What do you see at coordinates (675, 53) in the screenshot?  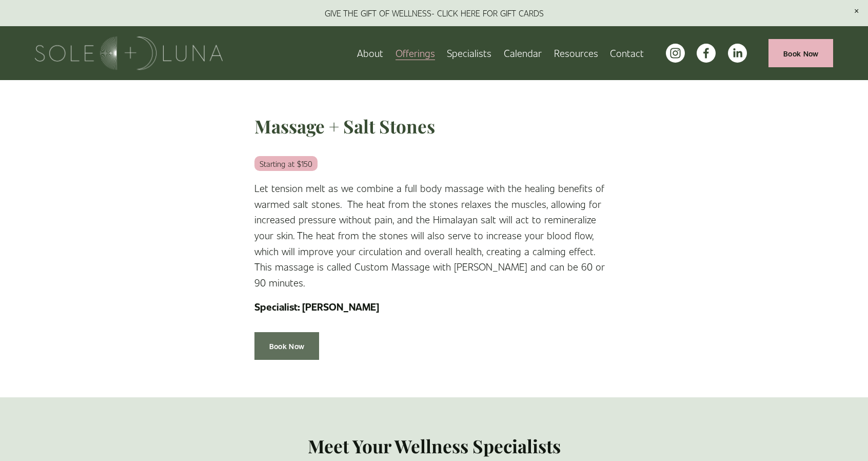 I see `a: instagram-unauth` at bounding box center [675, 53].